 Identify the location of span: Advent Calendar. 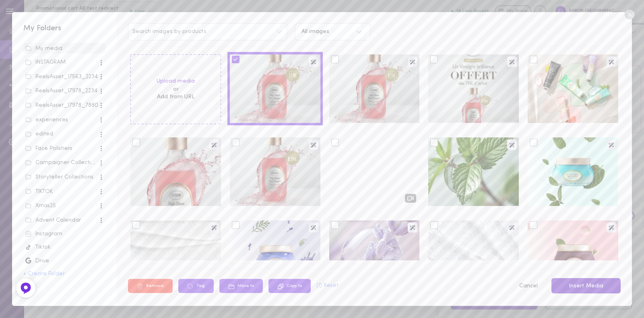
(64, 220).